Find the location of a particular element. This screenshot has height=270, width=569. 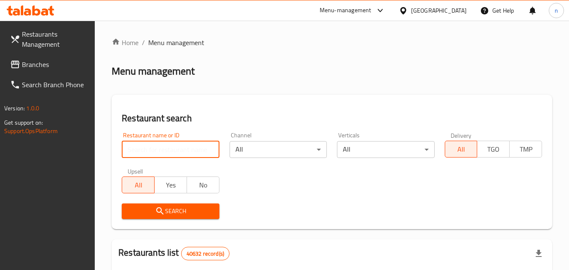

button: Search is located at coordinates (170, 211).